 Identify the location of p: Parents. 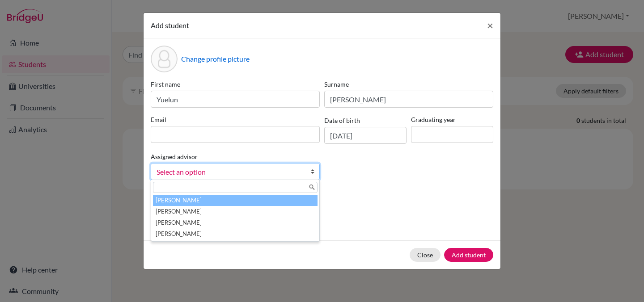
(322, 200).